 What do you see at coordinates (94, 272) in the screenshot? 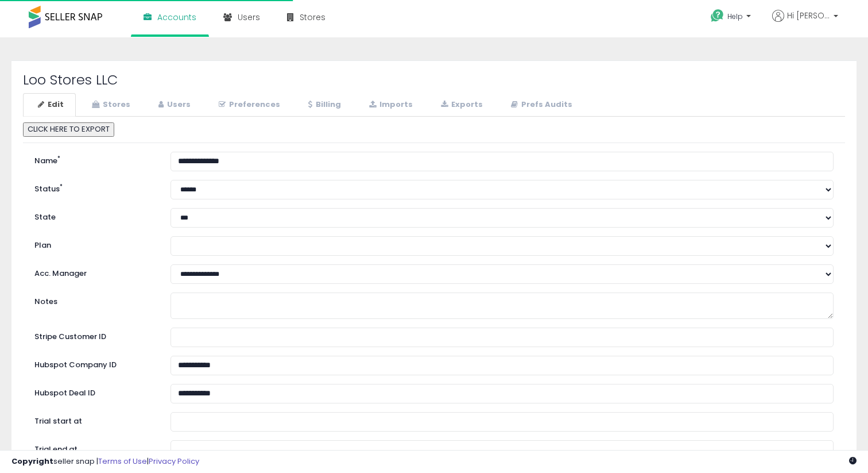
I see `label: Acc. Manager` at bounding box center [94, 272].